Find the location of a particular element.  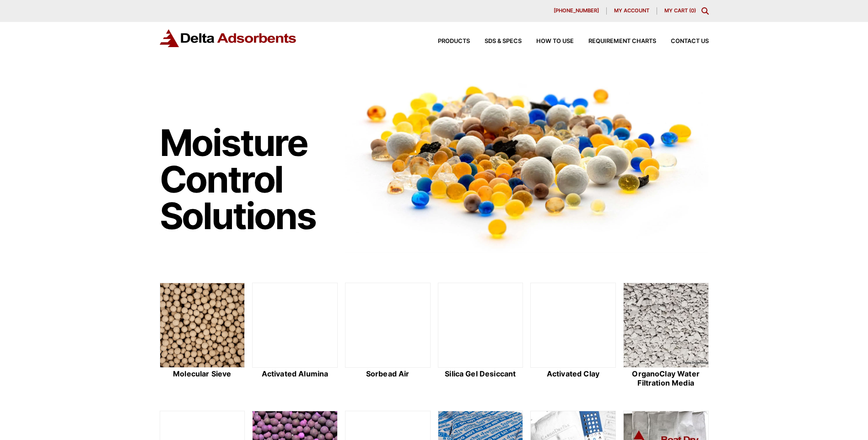

a: Delta Adsorbents is located at coordinates (228, 38).